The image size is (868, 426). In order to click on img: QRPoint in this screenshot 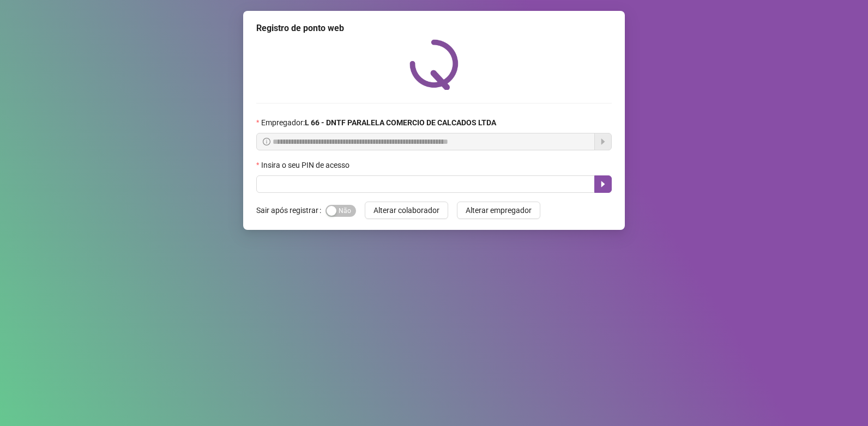, I will do `click(434, 64)`.